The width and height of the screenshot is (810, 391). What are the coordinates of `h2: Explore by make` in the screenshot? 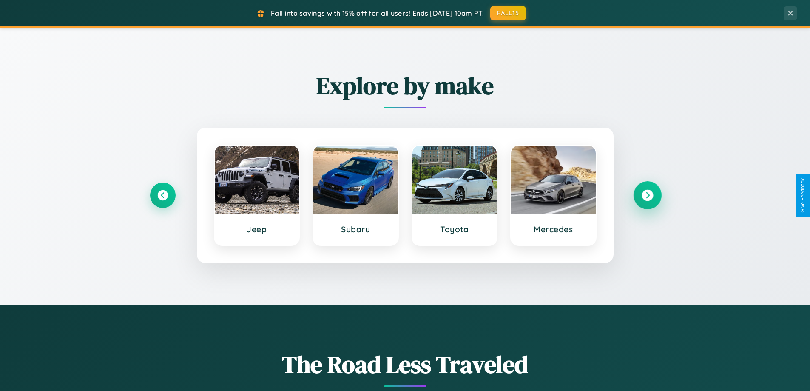 It's located at (405, 85).